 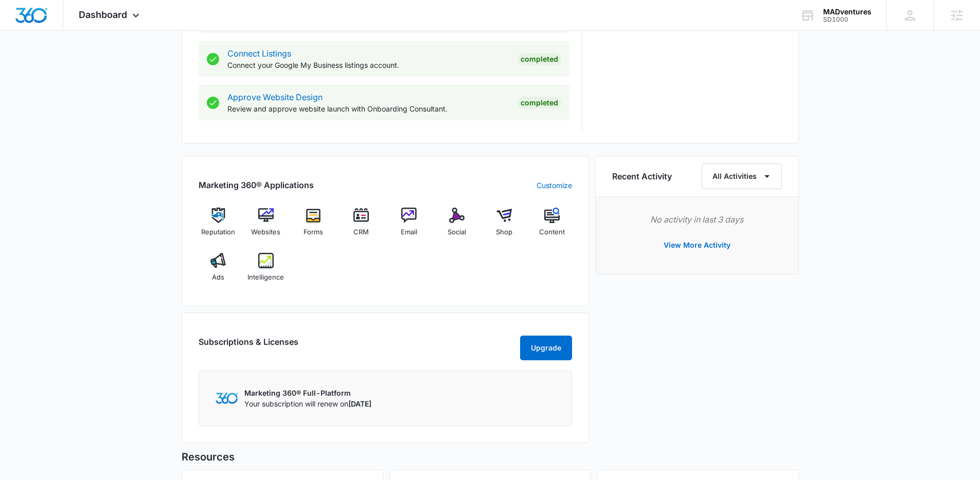 I want to click on button: View More Activity, so click(x=697, y=246).